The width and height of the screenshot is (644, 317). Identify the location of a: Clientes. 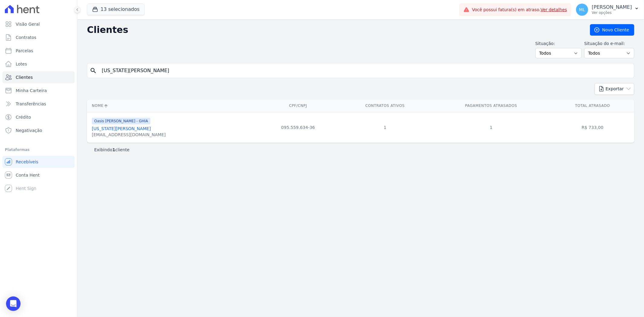
(38, 77).